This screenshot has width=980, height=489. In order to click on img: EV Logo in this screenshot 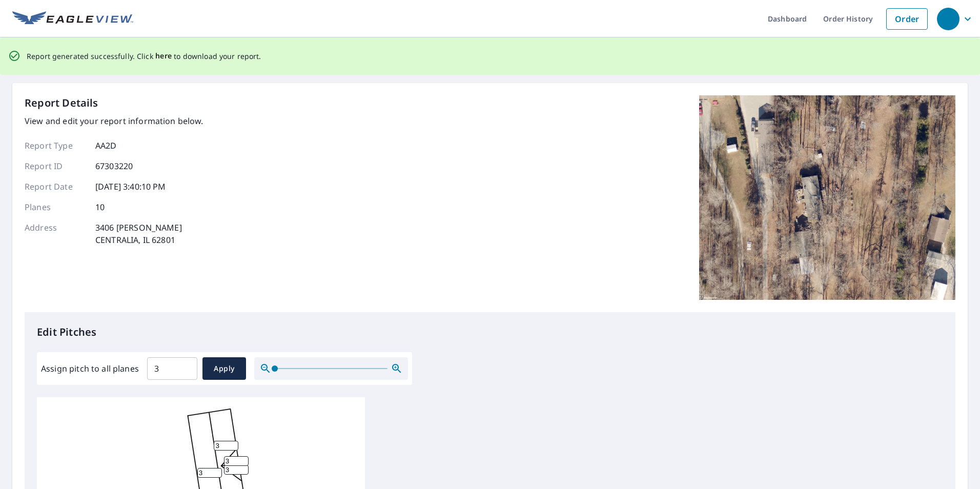, I will do `click(73, 19)`.